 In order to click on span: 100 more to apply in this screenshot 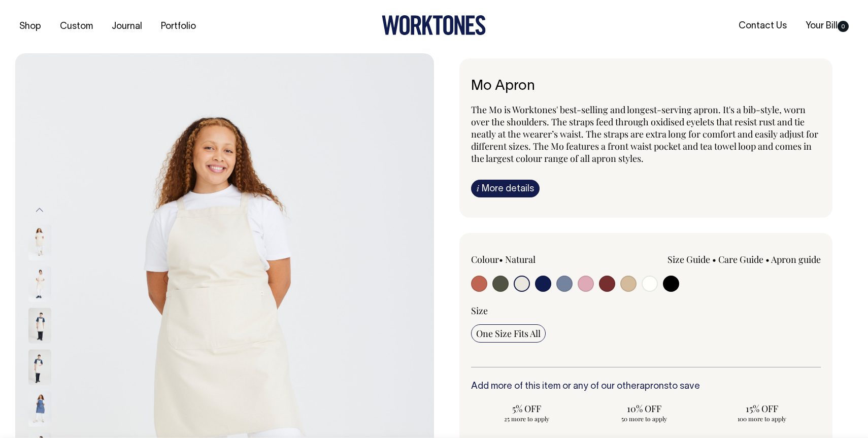, I will do `click(762, 419)`.